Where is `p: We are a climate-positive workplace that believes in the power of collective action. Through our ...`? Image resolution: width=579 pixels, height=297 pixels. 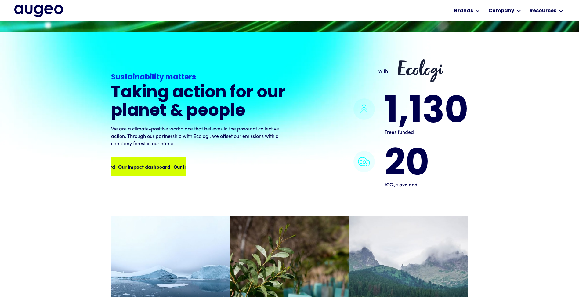
p: We are a climate-positive workplace that believes in the power of collective action. Through our ... is located at coordinates (199, 136).